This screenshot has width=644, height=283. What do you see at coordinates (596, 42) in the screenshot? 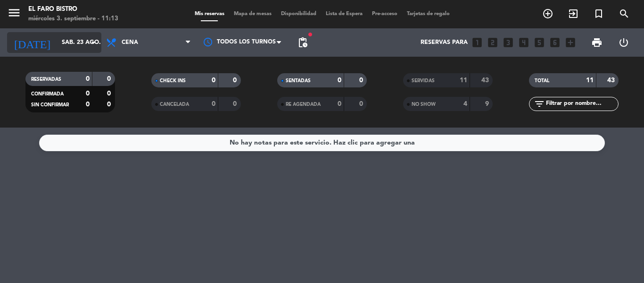
I see `span: print` at bounding box center [596, 42].